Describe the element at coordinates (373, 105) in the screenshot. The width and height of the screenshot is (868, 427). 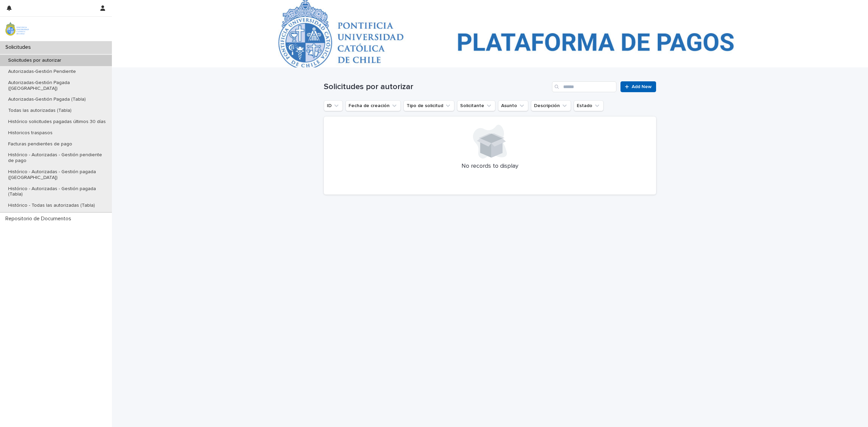
I see `button: Fecha de creación` at that location.